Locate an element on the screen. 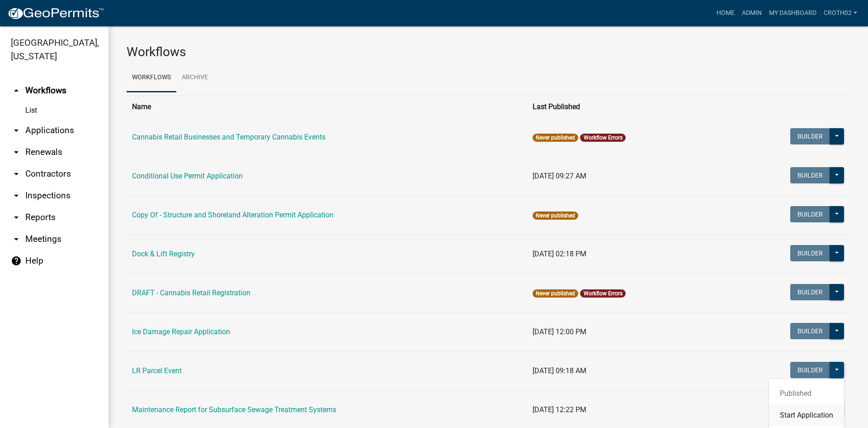 The image size is (868, 428). a: Workflows is located at coordinates (152, 78).